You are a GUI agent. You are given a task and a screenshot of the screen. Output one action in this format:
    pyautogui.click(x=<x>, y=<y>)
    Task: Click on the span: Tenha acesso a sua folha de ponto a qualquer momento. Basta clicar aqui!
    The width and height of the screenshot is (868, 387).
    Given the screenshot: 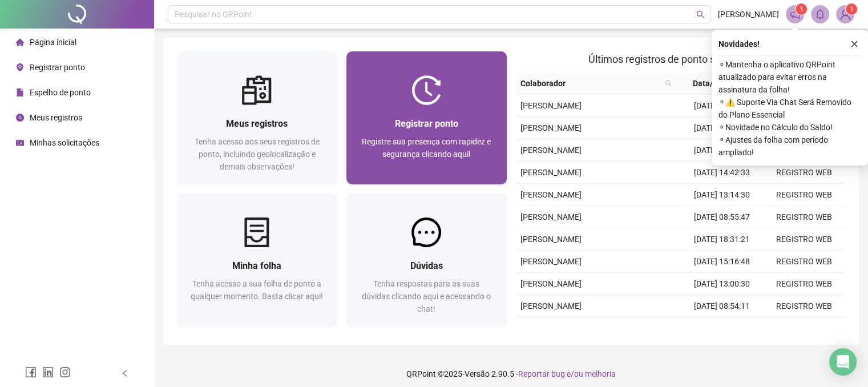 What is the action you would take?
    pyautogui.click(x=257, y=290)
    